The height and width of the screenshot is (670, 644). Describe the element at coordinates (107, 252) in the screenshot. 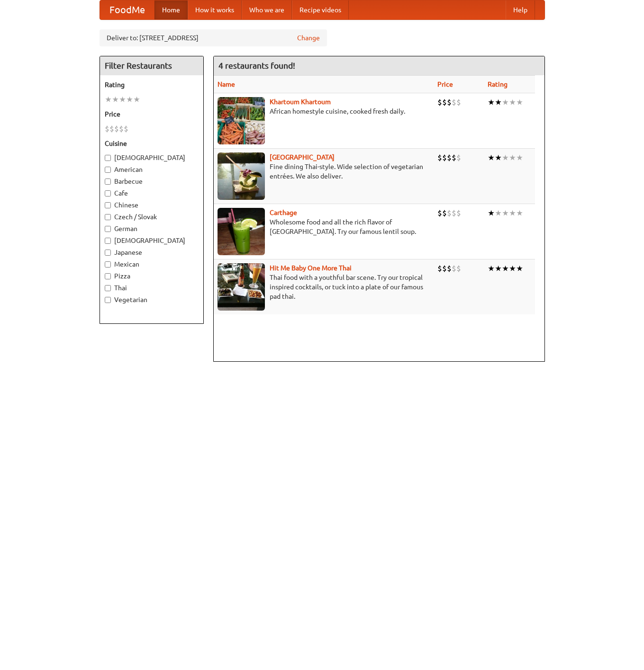

I see `input: Japanese` at that location.